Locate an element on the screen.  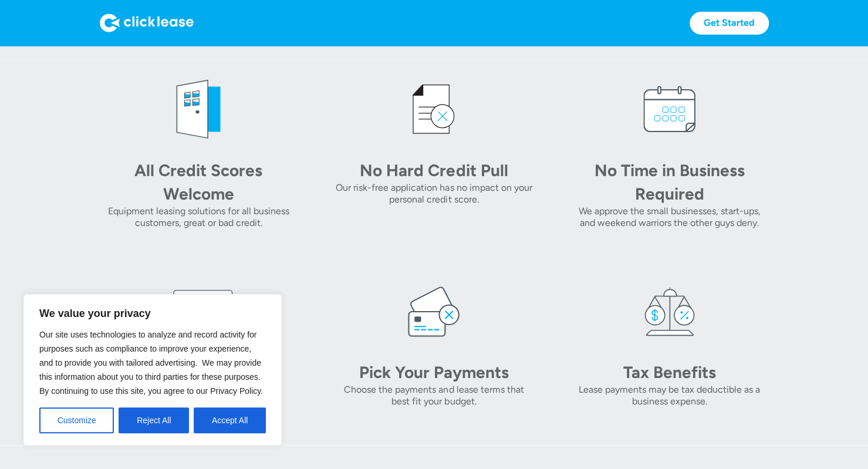
div: Lease payments may be tax deductible as a business expense. is located at coordinates (669, 395).